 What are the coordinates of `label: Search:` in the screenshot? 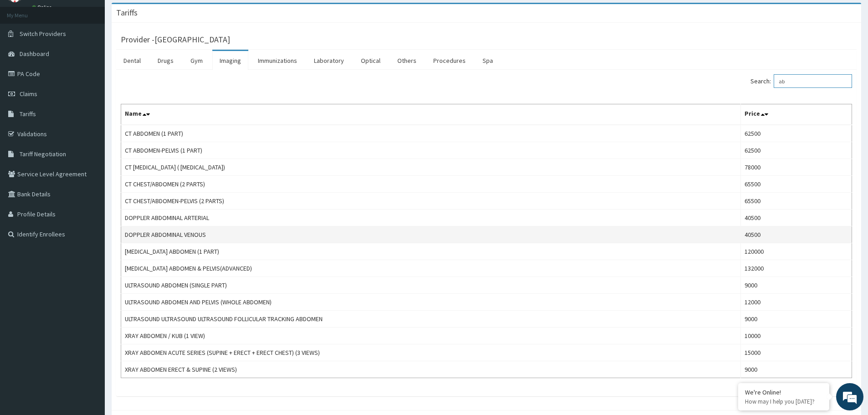 It's located at (801, 81).